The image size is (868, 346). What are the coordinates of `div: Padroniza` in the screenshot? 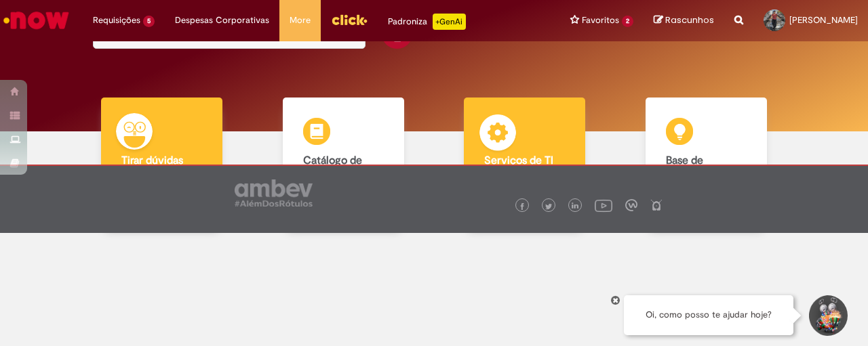 It's located at (426, 22).